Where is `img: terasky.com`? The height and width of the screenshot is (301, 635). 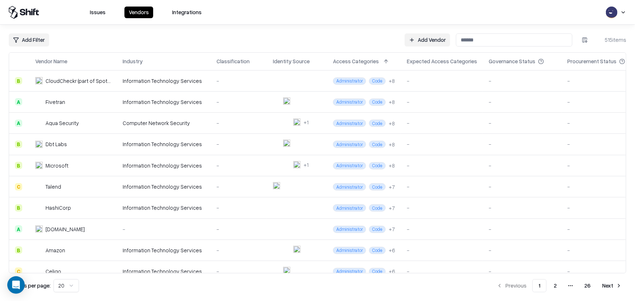
img: terasky.com is located at coordinates (39, 229).